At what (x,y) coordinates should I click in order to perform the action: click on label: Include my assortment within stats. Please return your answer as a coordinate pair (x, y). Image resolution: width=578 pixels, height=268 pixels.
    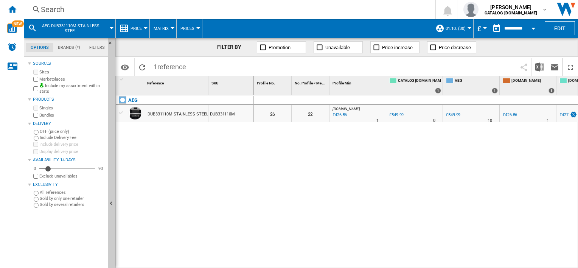
    Looking at the image, I should click on (72, 88).